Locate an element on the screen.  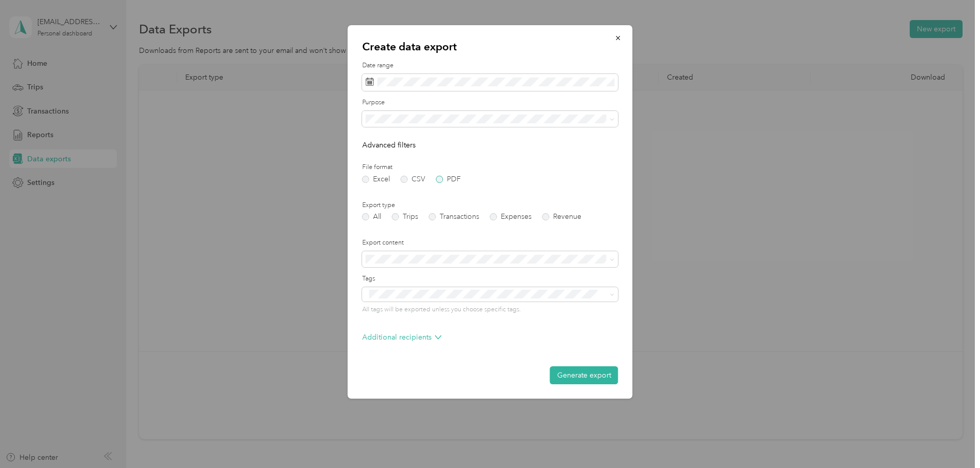
label: Transactions is located at coordinates (454, 217).